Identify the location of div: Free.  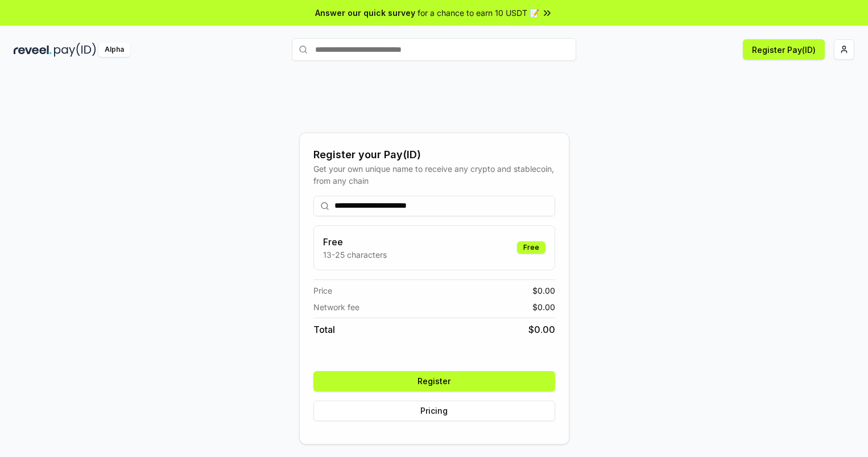
(531, 247).